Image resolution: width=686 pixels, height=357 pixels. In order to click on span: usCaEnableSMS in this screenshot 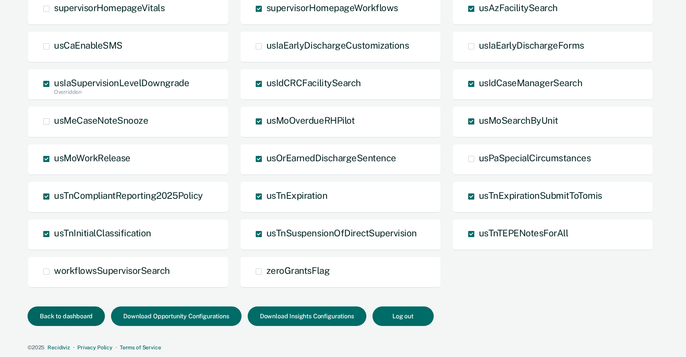, I will do `click(88, 45)`.